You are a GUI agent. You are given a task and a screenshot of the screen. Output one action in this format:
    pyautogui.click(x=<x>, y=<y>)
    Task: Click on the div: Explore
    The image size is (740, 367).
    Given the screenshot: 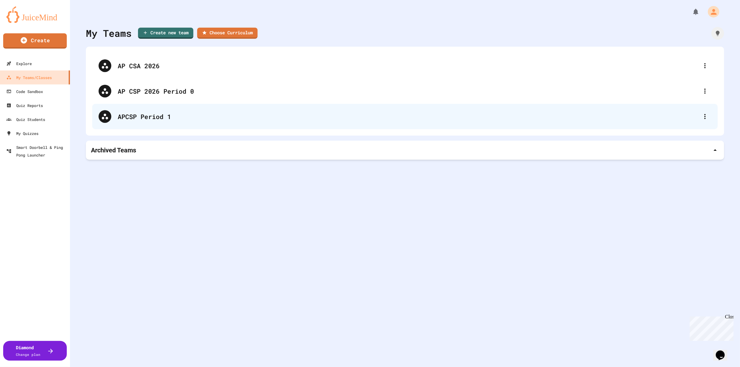 What is the action you would take?
    pyautogui.click(x=19, y=64)
    